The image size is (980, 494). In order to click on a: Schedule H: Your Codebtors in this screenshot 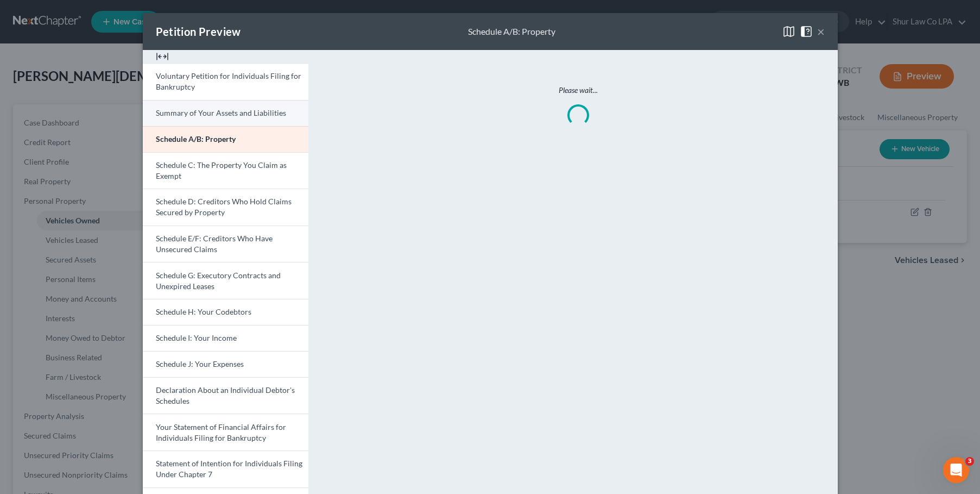, I will do `click(225, 312)`.